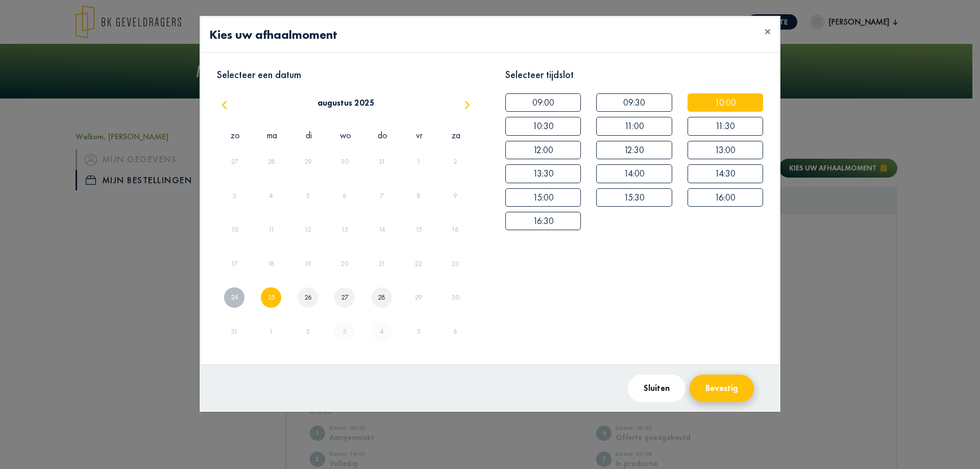 This screenshot has width=980, height=469. I want to click on button: 15:30, so click(634, 197).